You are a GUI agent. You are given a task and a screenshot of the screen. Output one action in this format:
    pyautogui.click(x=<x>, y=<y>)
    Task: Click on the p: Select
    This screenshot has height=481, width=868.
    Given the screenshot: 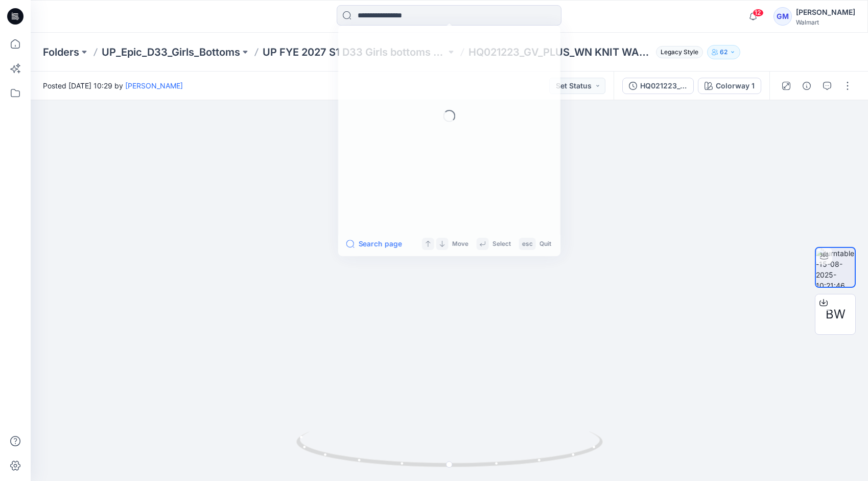 What is the action you would take?
    pyautogui.click(x=502, y=244)
    